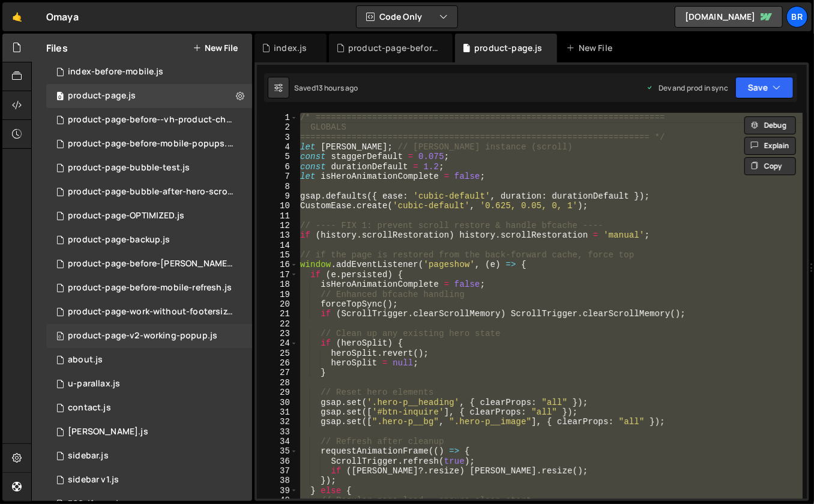 The width and height of the screenshot is (814, 504). I want to click on div: product-page-before-mobile-popups.js, so click(151, 144).